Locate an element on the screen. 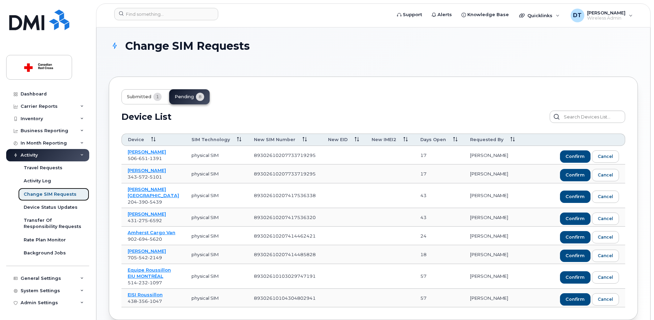  span: 506 is located at coordinates (145, 158).